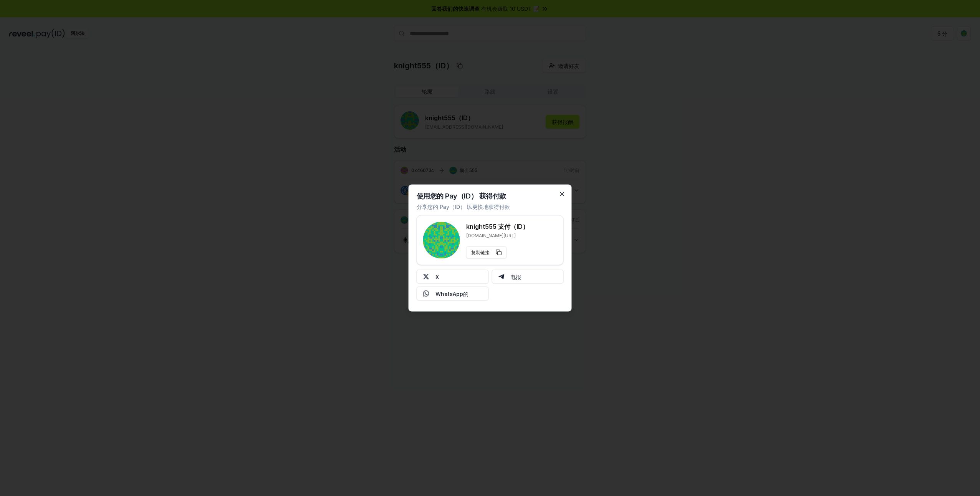 This screenshot has height=496, width=980. What do you see at coordinates (516, 277) in the screenshot?
I see `font: 电报` at bounding box center [516, 277].